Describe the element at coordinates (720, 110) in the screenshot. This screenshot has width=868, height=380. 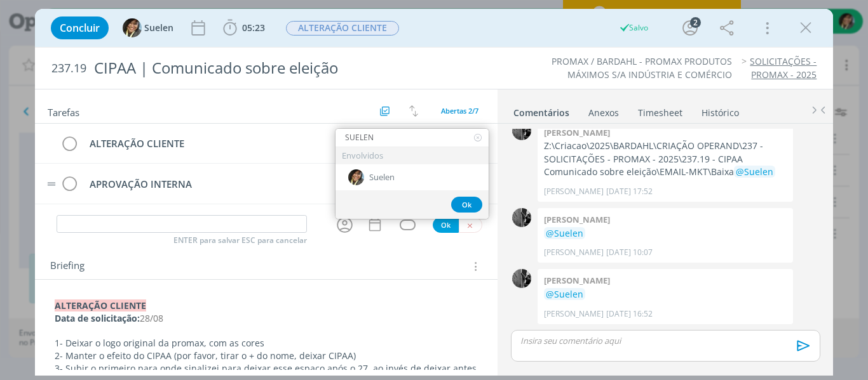
I see `a: Histórico` at that location.